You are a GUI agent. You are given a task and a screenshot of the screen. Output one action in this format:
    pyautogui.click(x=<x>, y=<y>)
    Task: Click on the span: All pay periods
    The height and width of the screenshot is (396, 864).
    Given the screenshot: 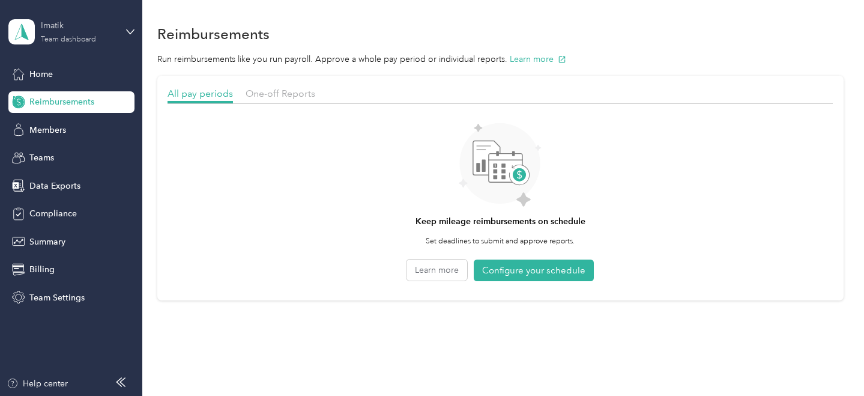 What is the action you would take?
    pyautogui.click(x=200, y=93)
    